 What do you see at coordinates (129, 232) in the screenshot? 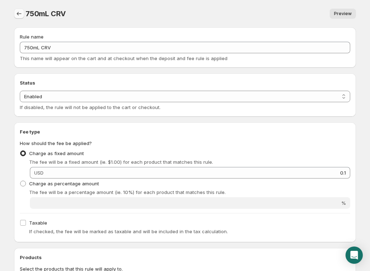
I see `span: If checked, the fee will be marked as taxable and will be included in the tax calculation.` at bounding box center [129, 232].